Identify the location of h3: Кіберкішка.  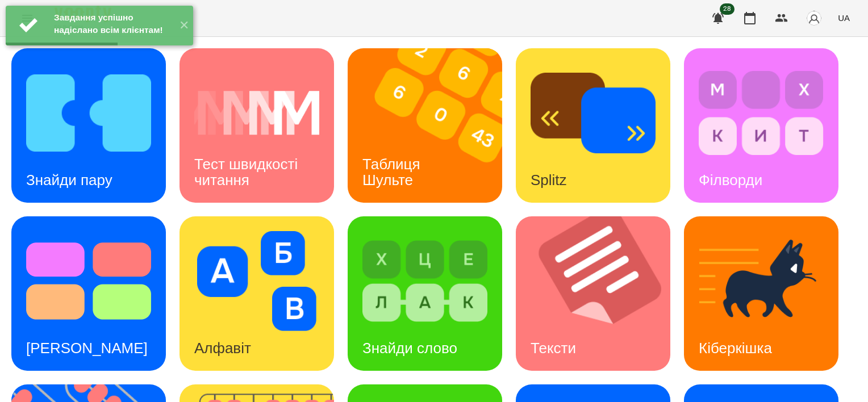
(735, 348).